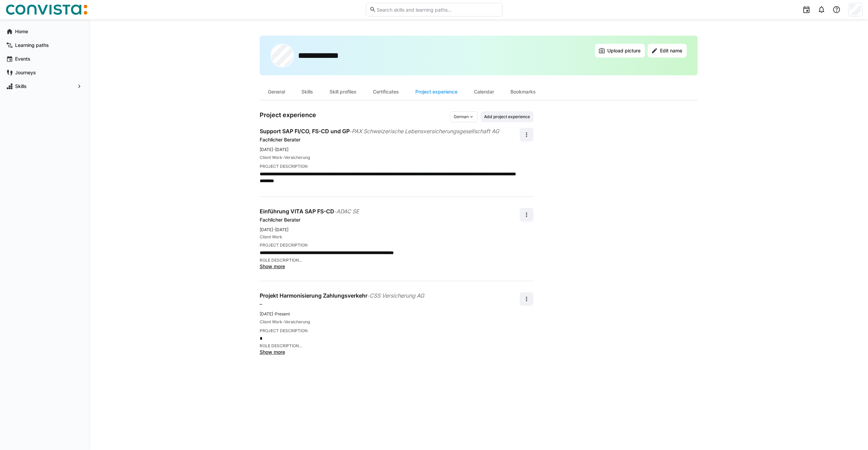 The width and height of the screenshot is (868, 450). I want to click on button: Add project experience, so click(507, 117).